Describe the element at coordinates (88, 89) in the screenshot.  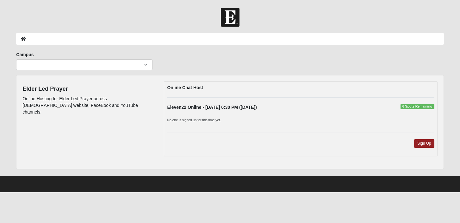
I see `h4: Elder Led Prayer` at that location.